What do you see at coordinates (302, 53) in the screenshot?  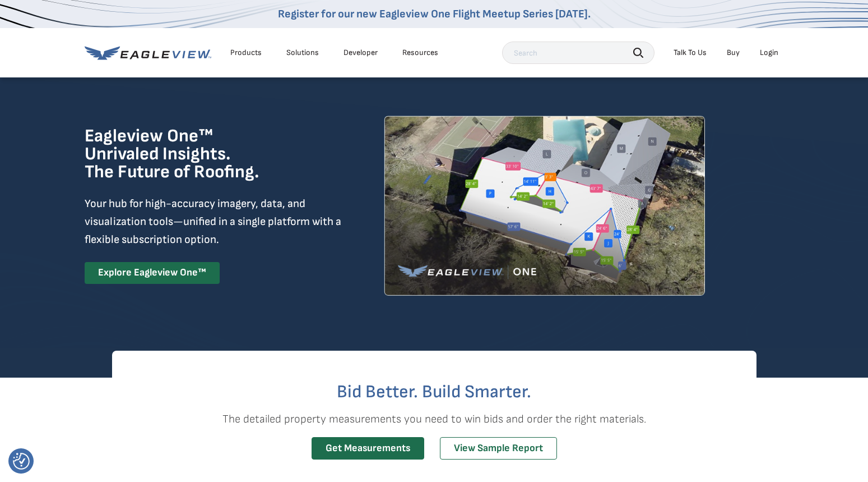 I see `div: Solutions` at bounding box center [302, 53].